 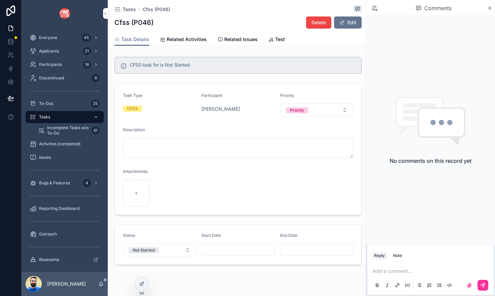 What do you see at coordinates (65, 209) in the screenshot?
I see `a: Reporting Dashboard` at bounding box center [65, 209].